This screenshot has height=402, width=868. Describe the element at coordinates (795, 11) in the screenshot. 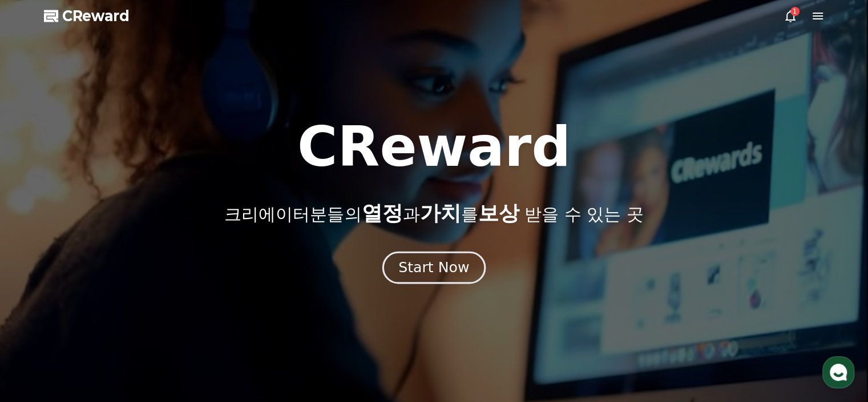

I see `div: 1` at that location.